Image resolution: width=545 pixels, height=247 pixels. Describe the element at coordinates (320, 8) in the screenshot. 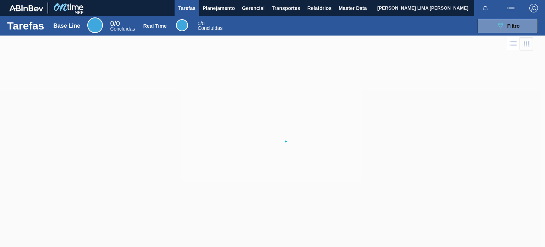

I see `span: Relatórios` at that location.